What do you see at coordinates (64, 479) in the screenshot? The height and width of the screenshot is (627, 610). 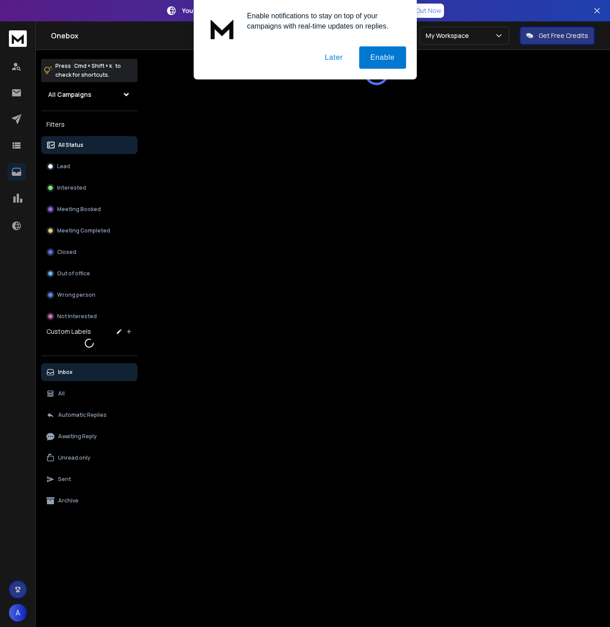 I see `p: Sent` at bounding box center [64, 479].